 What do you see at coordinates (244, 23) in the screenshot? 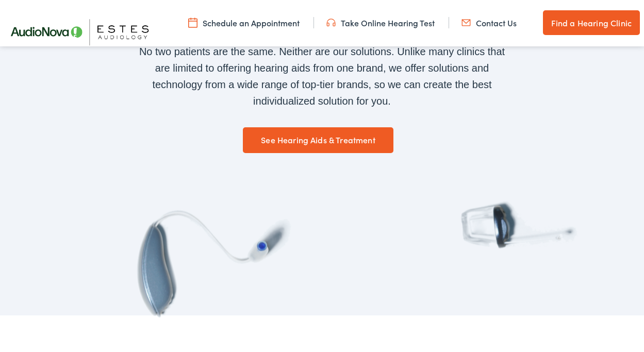
I see `a: Schedule an Appointment` at bounding box center [244, 23].